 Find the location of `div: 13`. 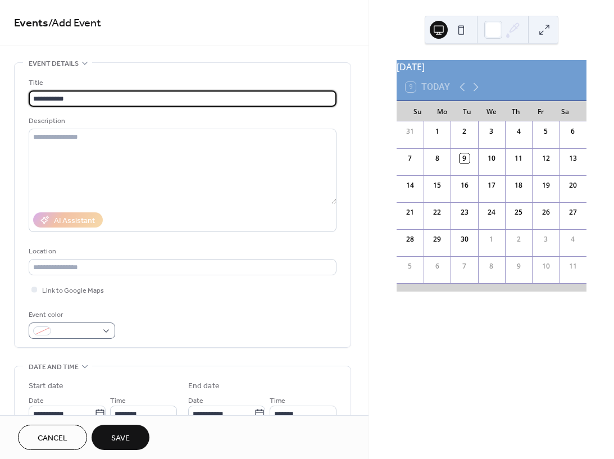

div: 13 is located at coordinates (573, 158).